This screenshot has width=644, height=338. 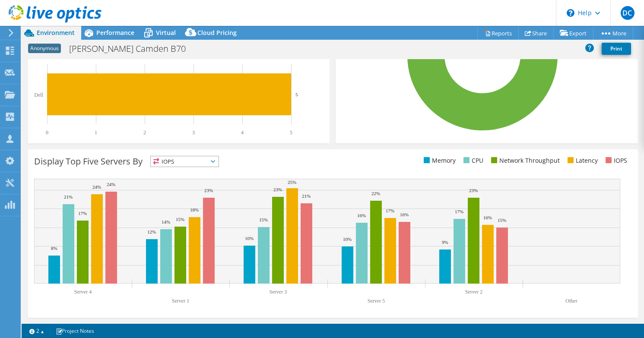 I want to click on text: 22%, so click(x=376, y=194).